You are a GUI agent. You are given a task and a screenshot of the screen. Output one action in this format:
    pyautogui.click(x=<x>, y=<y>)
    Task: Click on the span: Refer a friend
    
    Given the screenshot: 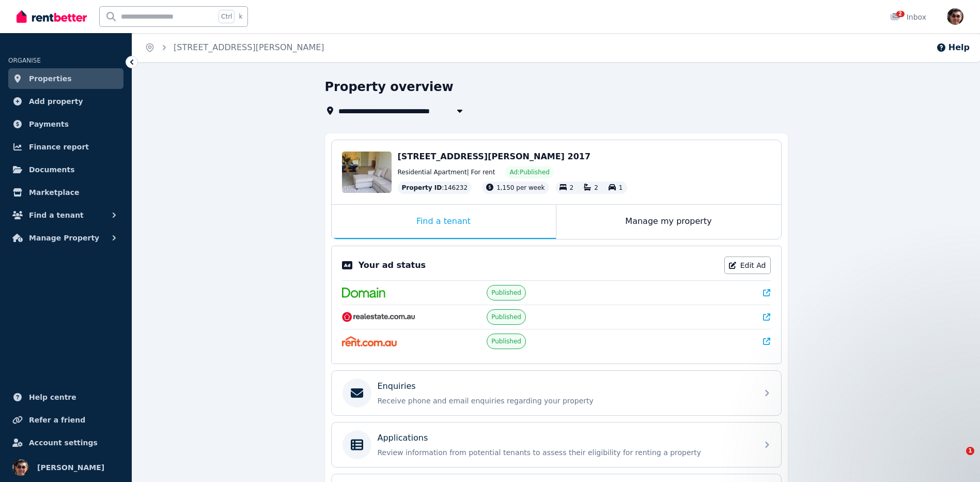 What is the action you would take?
    pyautogui.click(x=57, y=420)
    